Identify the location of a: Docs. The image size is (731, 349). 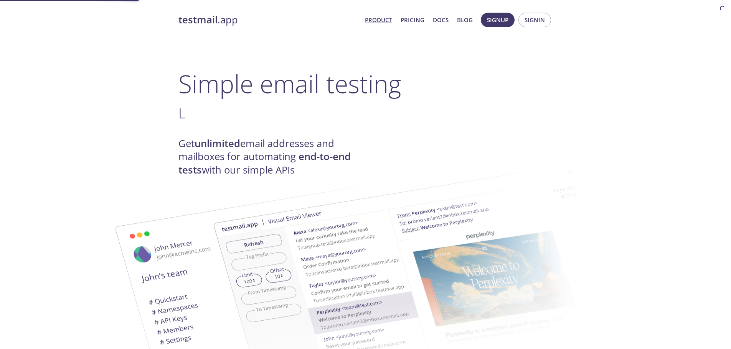
(440, 20).